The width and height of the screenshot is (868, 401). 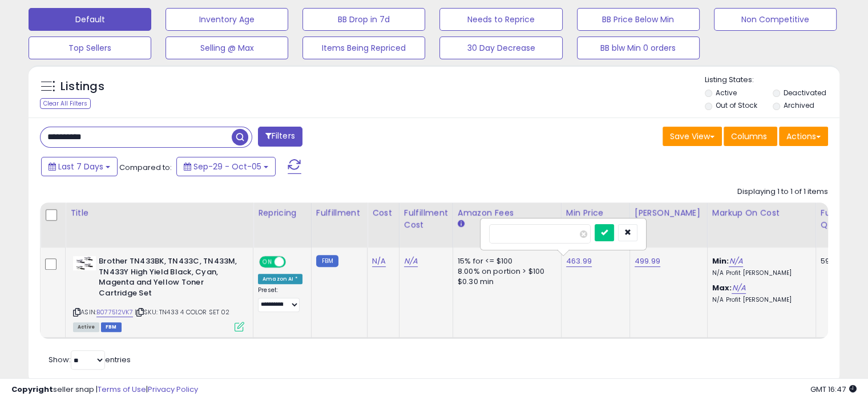 What do you see at coordinates (182, 312) in the screenshot?
I see `span: | SKU: TN433 4 COLOR SET 02` at bounding box center [182, 312].